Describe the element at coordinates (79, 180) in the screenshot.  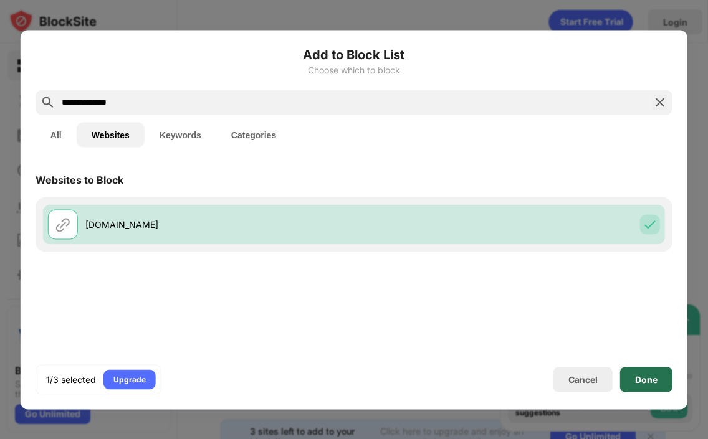
I see `div: Websites to Block` at that location.